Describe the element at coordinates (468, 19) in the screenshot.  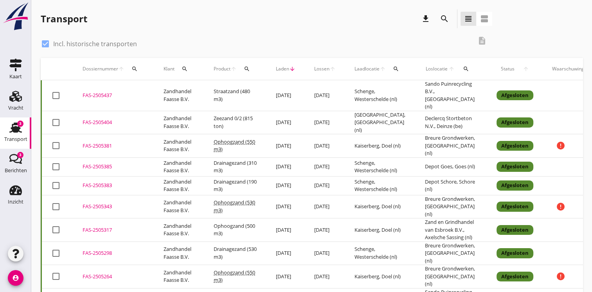
I see `i: view_headline` at that location.